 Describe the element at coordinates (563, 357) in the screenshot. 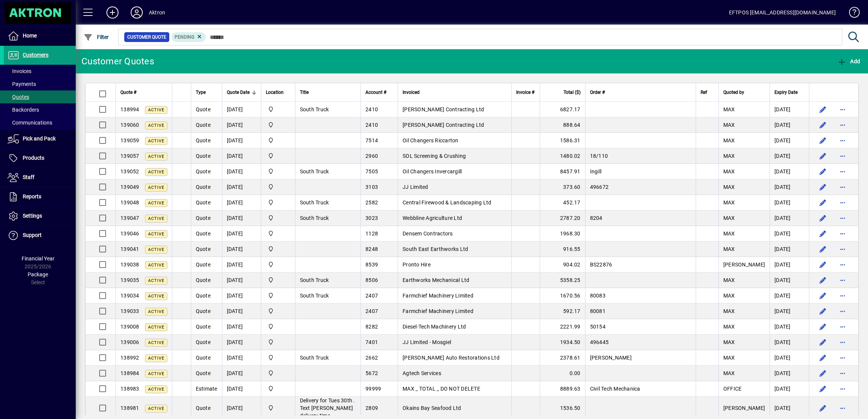

I see `td: 2378.61` at that location.